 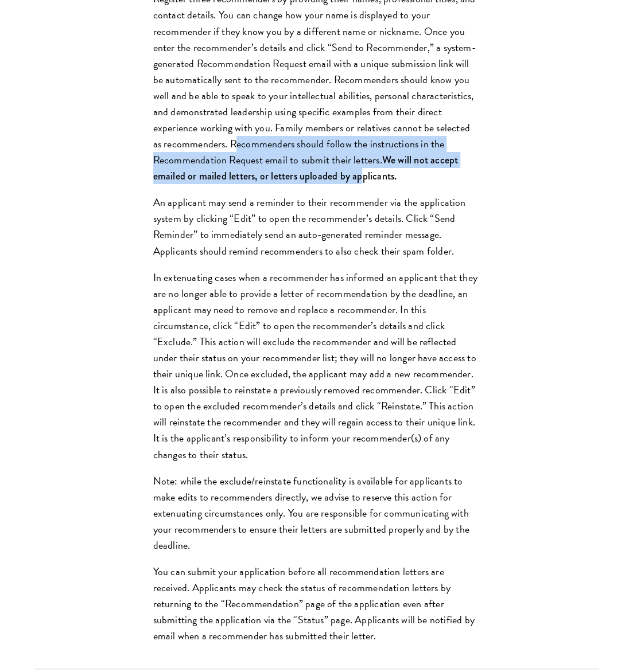 What do you see at coordinates (306, 168) in the screenshot?
I see `strong: We will not accept emailed or mailed letters, or letters uploaded by applicants.` at bounding box center [306, 168].